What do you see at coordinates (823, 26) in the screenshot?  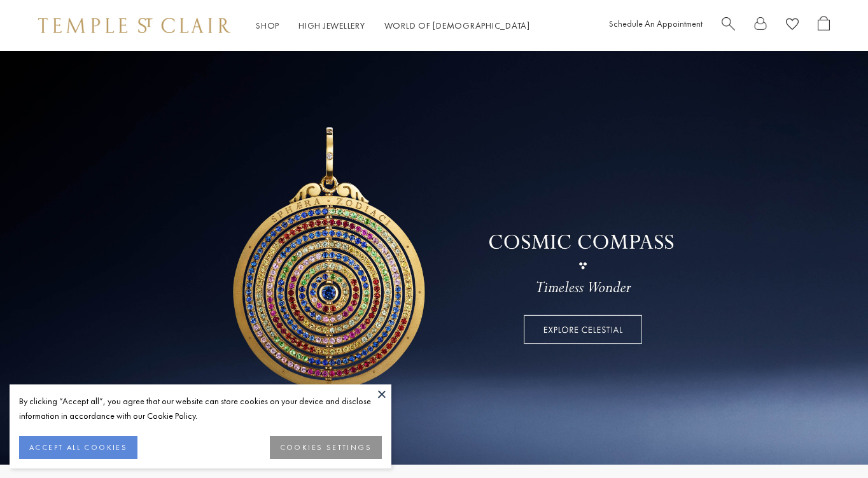 I see `a: Open Shopping Bag` at bounding box center [823, 26].